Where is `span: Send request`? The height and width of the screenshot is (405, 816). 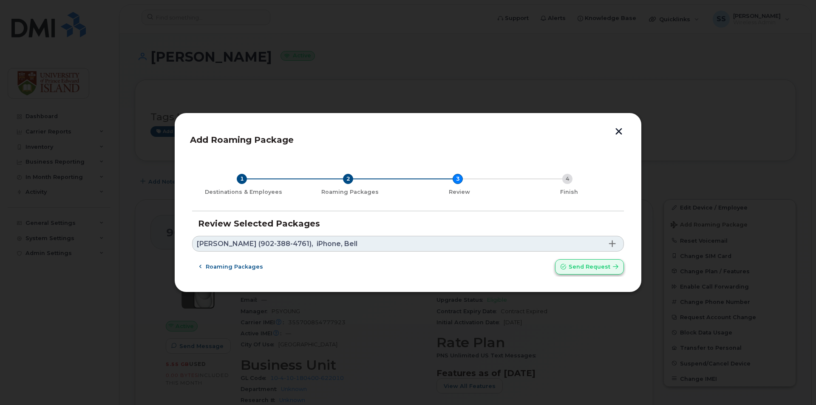
span: Send request is located at coordinates (589, 266).